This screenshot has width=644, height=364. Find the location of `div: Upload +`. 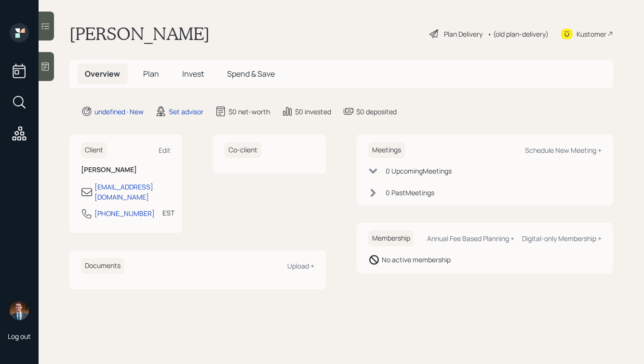

div: Upload + is located at coordinates (301, 266).